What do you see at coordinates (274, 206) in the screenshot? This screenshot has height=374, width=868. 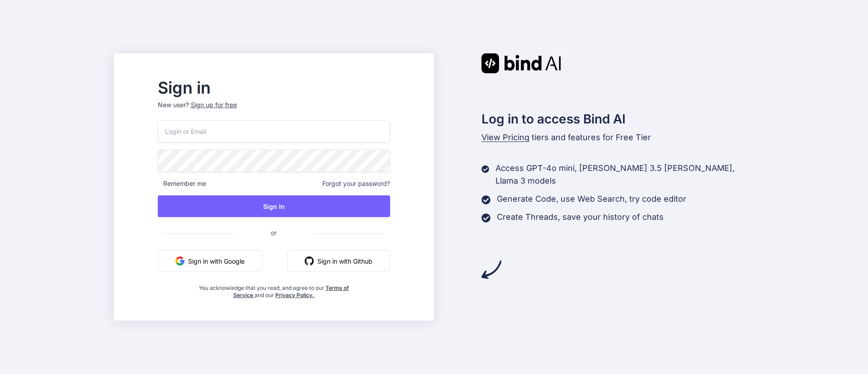 I see `button: Sign In` at bounding box center [274, 206].